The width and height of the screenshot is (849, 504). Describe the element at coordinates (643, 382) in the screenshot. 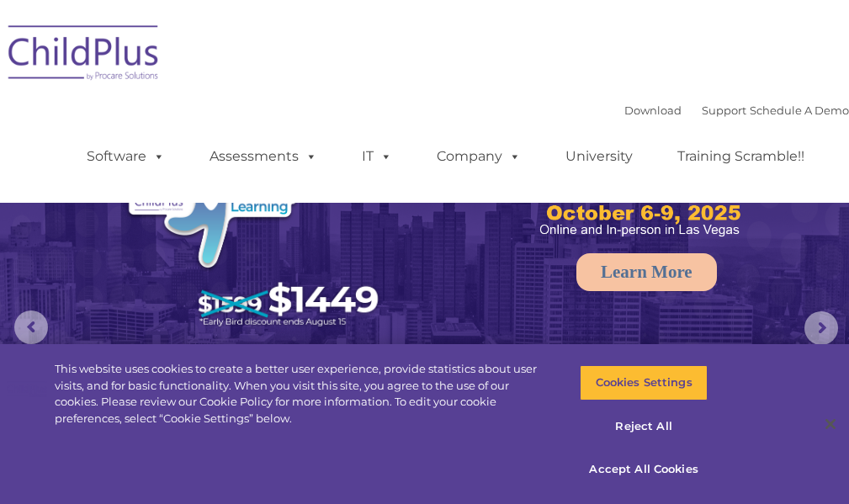

I see `button: Cookies Settings` at that location.